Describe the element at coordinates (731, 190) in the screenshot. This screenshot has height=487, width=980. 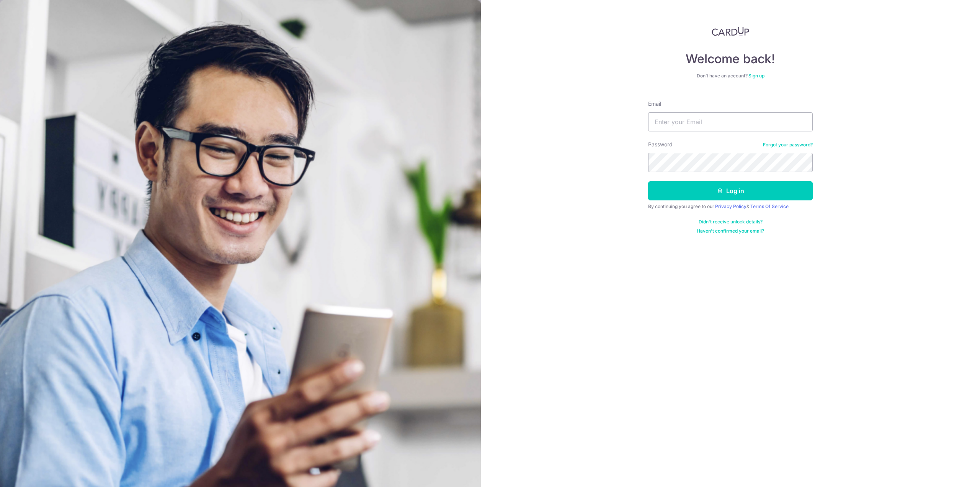
I see `button: Log in` at that location.